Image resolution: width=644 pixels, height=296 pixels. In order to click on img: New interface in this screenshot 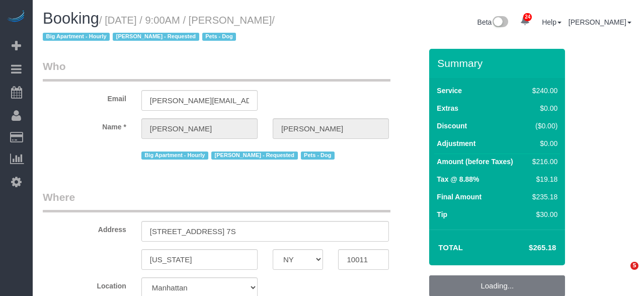, I will do `click(499, 22)`.